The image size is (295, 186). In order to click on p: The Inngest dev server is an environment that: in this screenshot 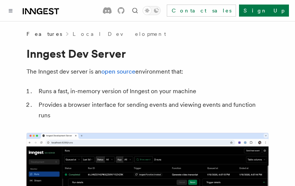, I will do `click(147, 72)`.